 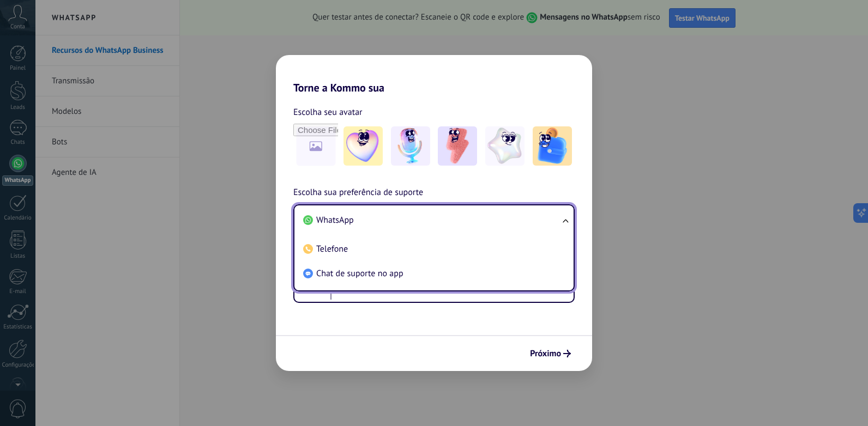 I want to click on button: Próximo, so click(x=550, y=353).